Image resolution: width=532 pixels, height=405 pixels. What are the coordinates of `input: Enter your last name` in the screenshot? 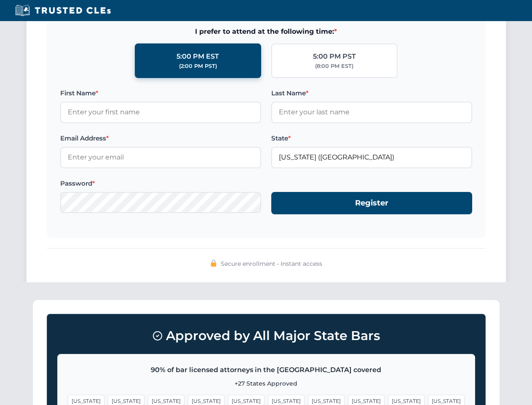 It's located at (372, 112).